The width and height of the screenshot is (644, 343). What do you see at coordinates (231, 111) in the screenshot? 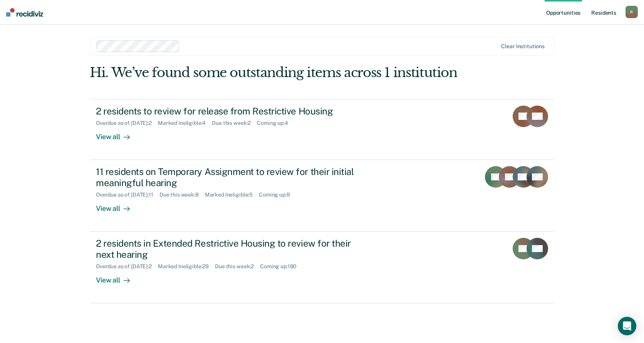
I see `div: 2 residents to review for release from Restrictive Housing` at bounding box center [231, 111].